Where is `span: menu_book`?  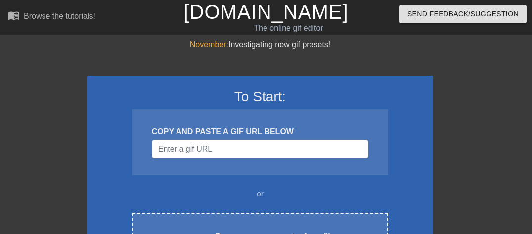 span: menu_book is located at coordinates (14, 15).